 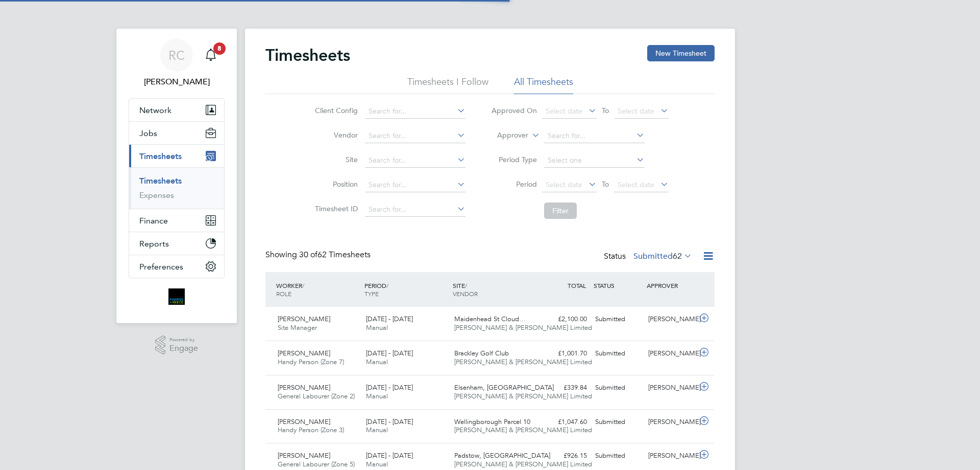 What do you see at coordinates (177, 133) in the screenshot?
I see `button: Jobs` at bounding box center [177, 133].